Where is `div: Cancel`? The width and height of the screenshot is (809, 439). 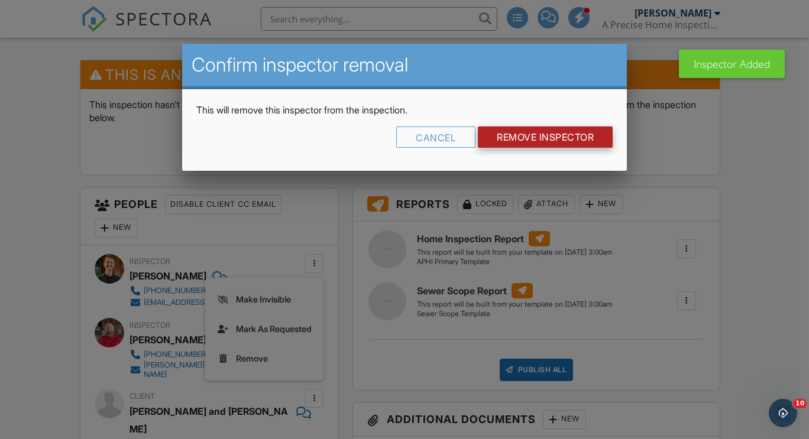
div: Cancel is located at coordinates (436, 137).